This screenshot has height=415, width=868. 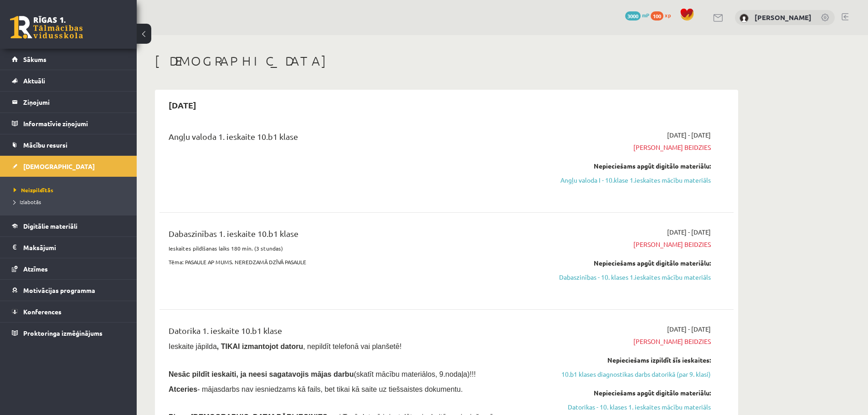 What do you see at coordinates (50, 226) in the screenshot?
I see `span: Digitālie materiāli` at bounding box center [50, 226].